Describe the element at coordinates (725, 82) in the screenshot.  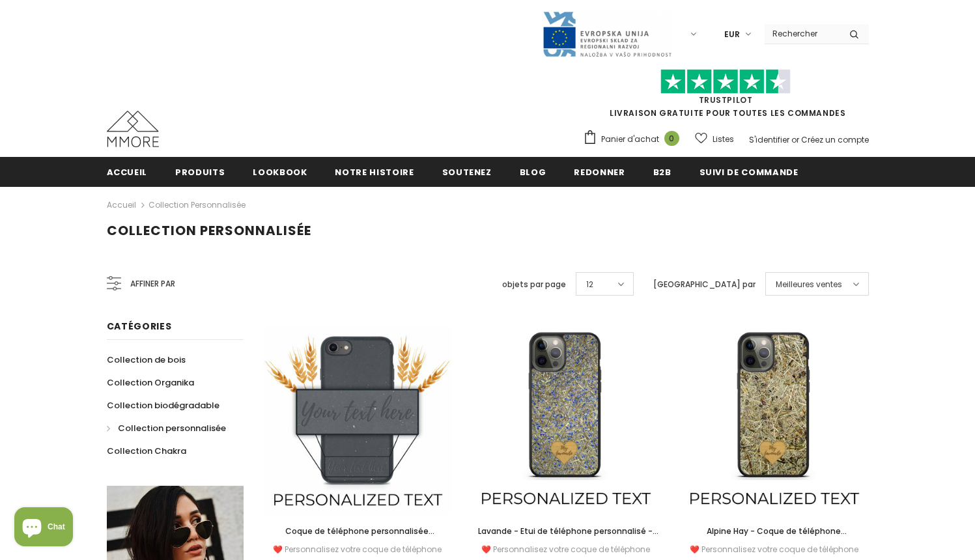
I see `img: Faites confiance aux étoiles pilotes` at that location.